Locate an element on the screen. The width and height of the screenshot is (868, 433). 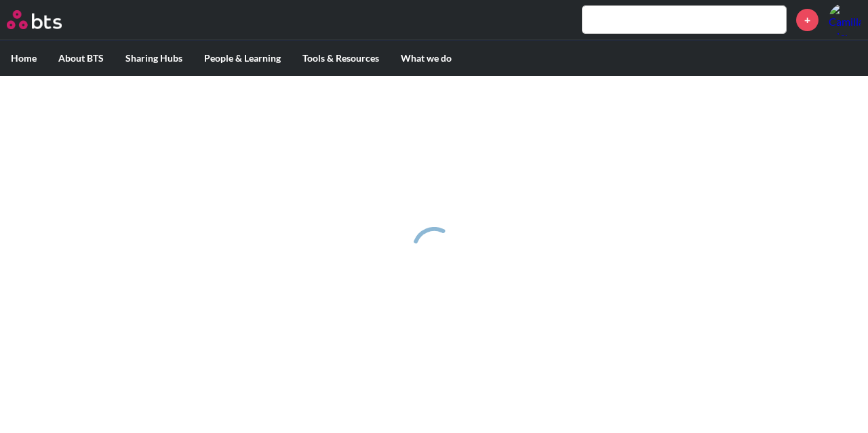
a: Profile is located at coordinates (844, 19).